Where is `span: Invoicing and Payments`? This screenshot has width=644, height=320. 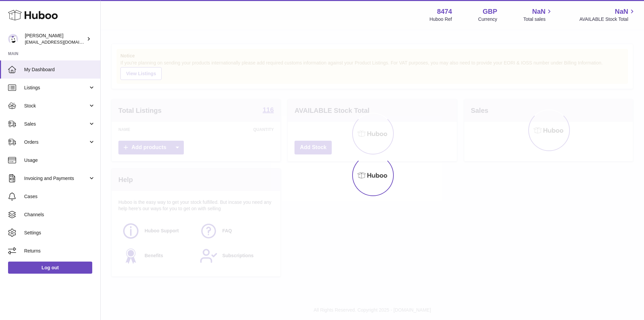 span: Invoicing and Payments is located at coordinates (56, 178).